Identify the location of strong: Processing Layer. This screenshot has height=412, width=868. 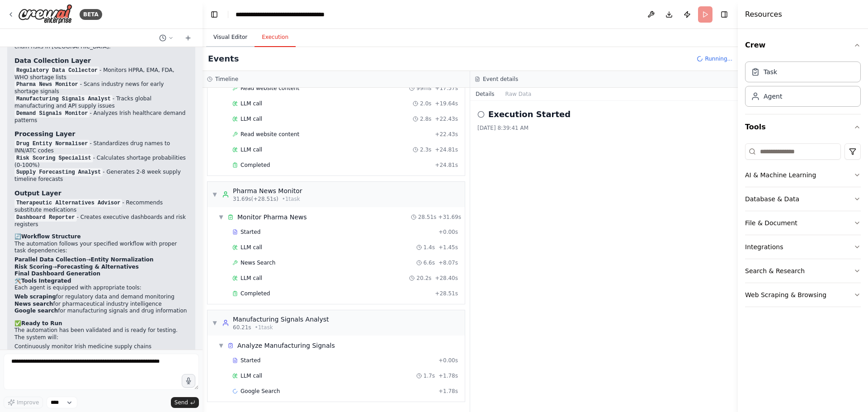
(45, 134).